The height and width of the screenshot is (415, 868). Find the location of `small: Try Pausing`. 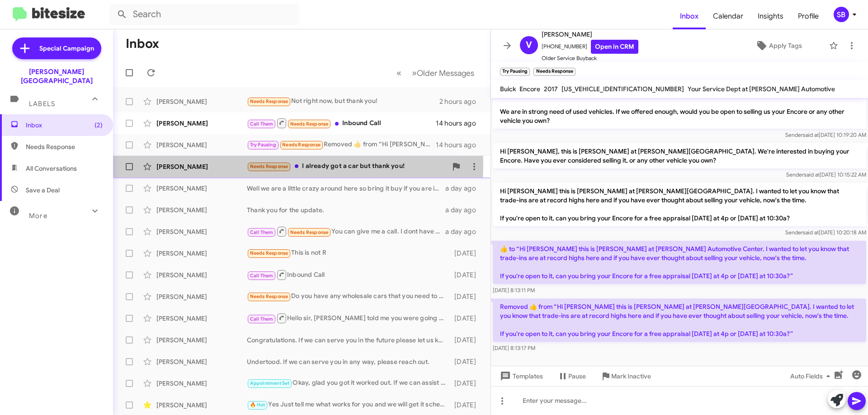

small: Try Pausing is located at coordinates (515, 72).